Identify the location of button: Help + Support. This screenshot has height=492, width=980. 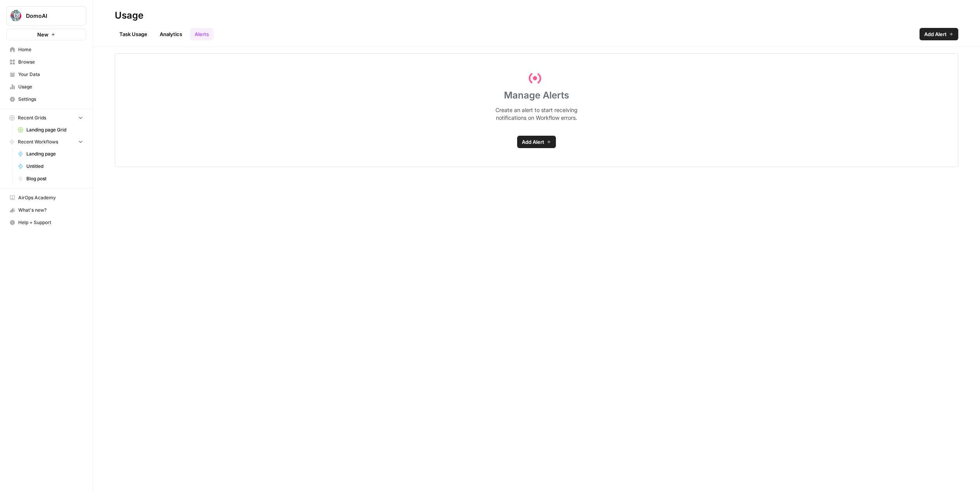
(46, 223).